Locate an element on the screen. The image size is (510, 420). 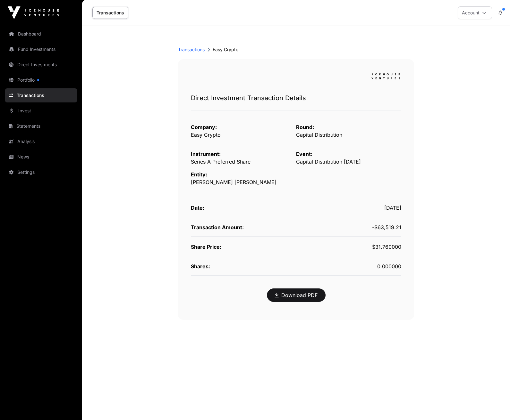
div: Easy Crypto is located at coordinates (296, 50).